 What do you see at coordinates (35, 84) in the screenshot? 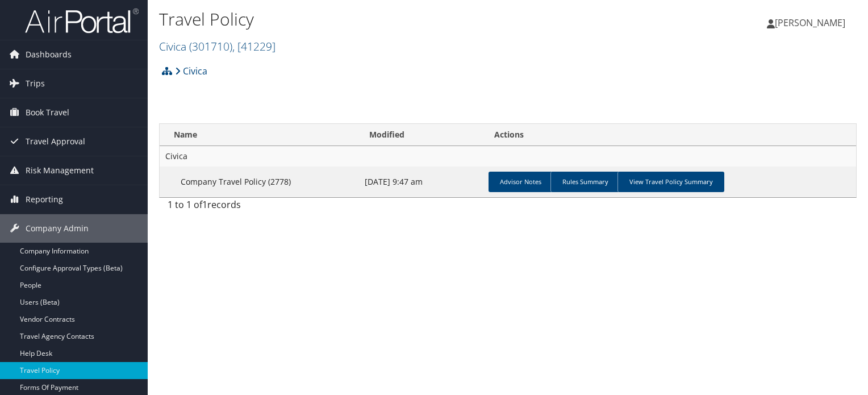
I see `span: Trips` at bounding box center [35, 84].